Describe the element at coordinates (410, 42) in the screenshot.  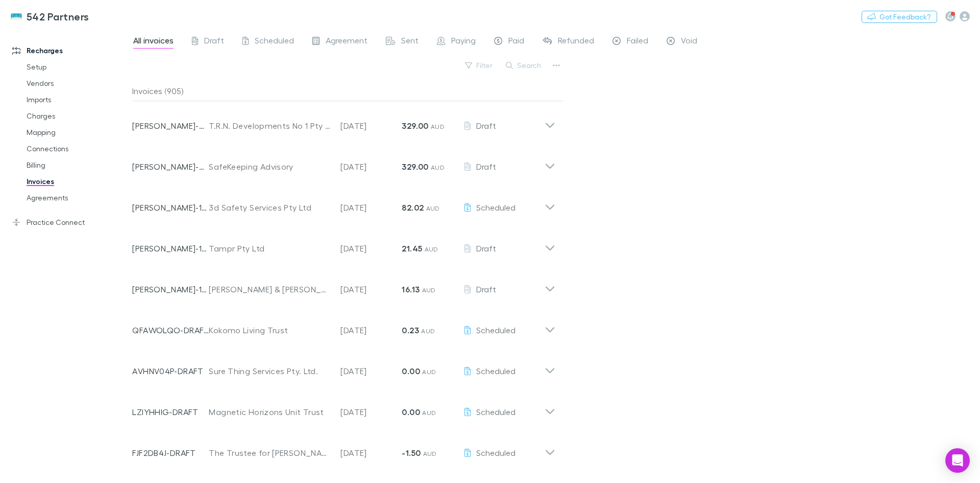
I see `span: Sent` at that location.